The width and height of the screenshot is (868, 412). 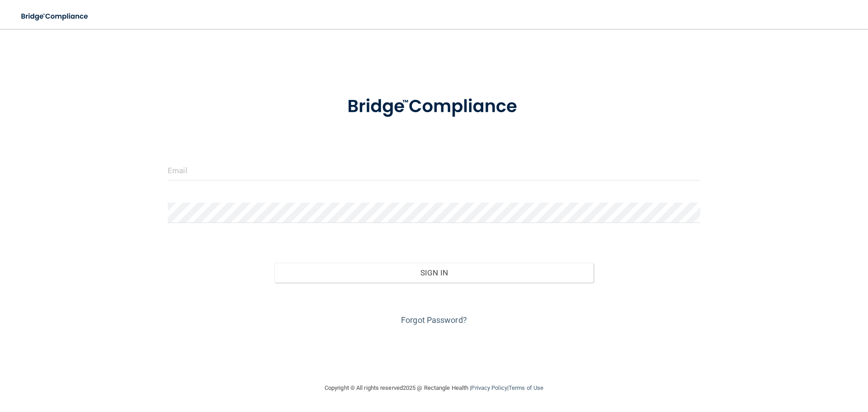 I want to click on button: Sign In, so click(x=434, y=272).